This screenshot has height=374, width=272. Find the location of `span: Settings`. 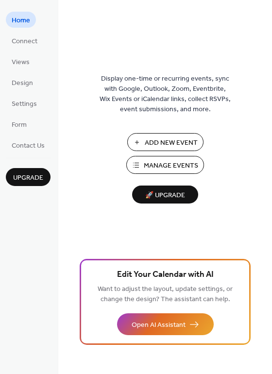

span: Settings is located at coordinates (24, 104).